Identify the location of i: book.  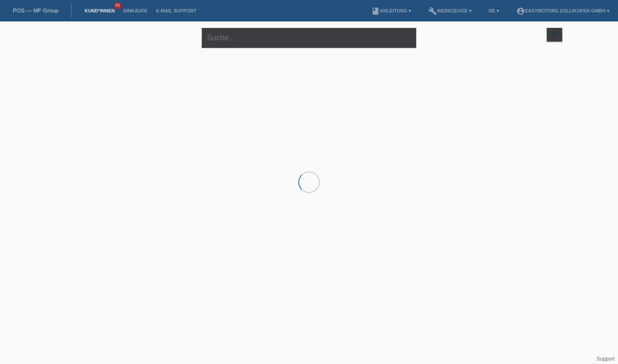
(375, 11).